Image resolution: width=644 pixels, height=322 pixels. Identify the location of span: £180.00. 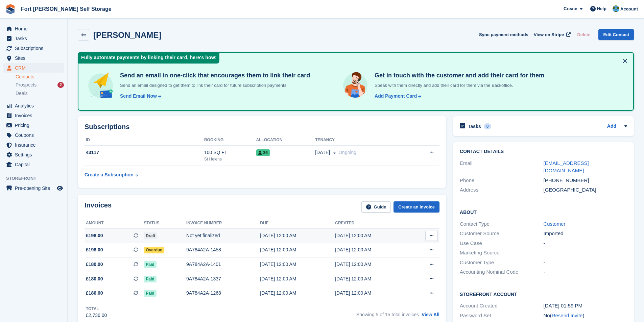
(94, 293).